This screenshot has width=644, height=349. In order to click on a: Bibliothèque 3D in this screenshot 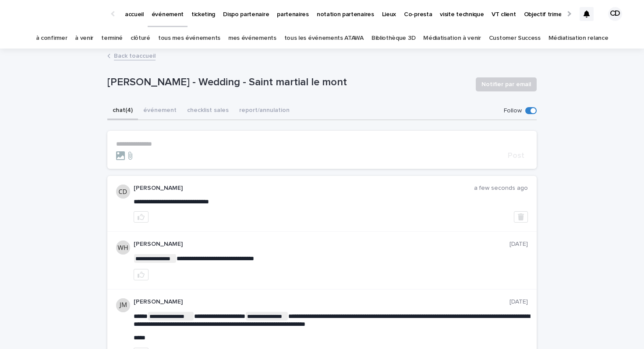, I will do `click(394, 38)`.